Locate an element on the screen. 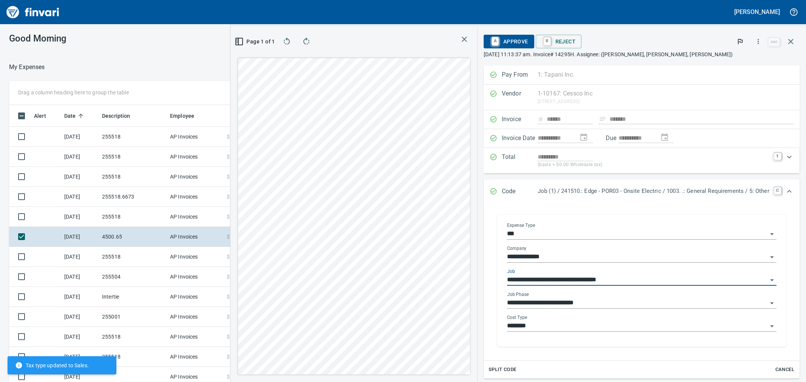 The image size is (806, 382). a: A is located at coordinates (495, 41).